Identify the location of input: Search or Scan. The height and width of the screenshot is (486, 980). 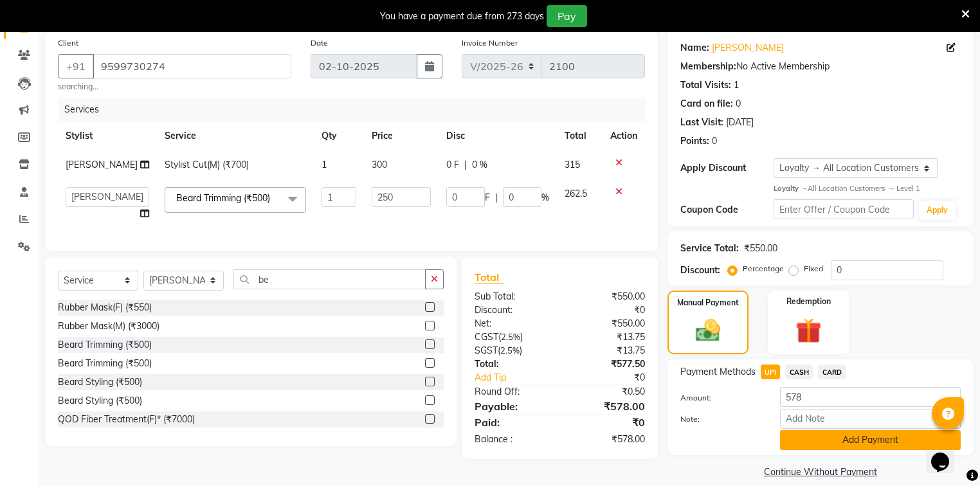
(329, 279).